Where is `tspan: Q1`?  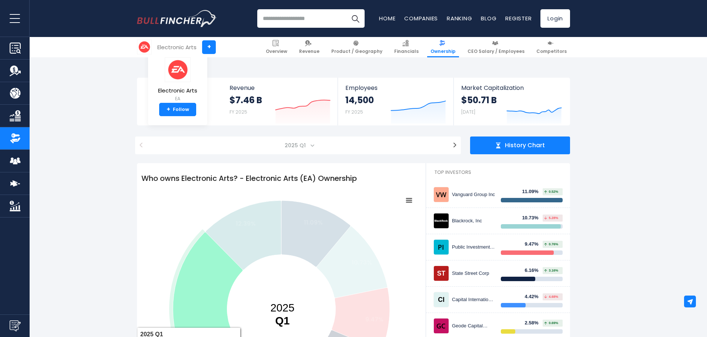
tspan: Q1 is located at coordinates (282, 320).